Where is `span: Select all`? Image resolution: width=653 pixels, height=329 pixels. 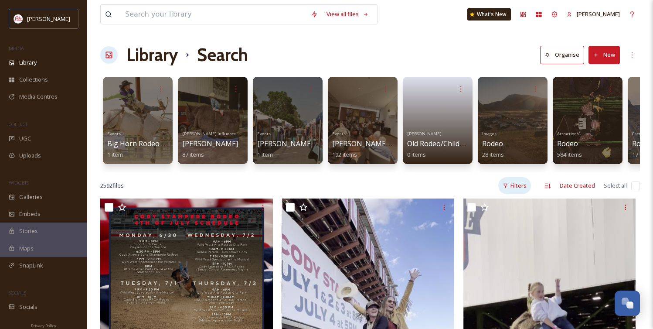 span: Select all is located at coordinates (615, 185).